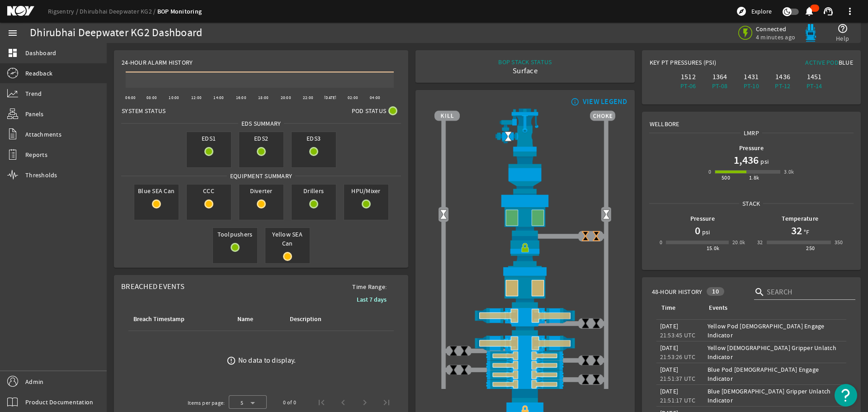  I want to click on div: 1512, so click(689, 77).